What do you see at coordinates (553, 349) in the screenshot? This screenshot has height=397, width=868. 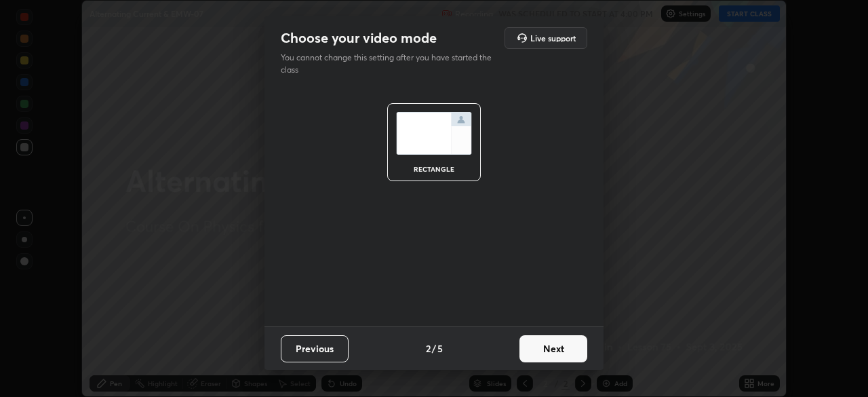 I see `button: Next` at bounding box center [553, 349].